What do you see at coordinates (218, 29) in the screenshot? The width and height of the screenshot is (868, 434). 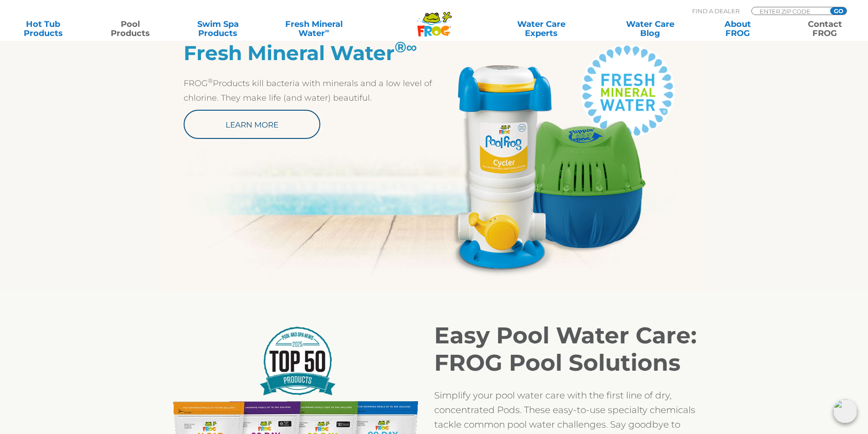 I see `a: Swim SpaProducts` at bounding box center [218, 29].